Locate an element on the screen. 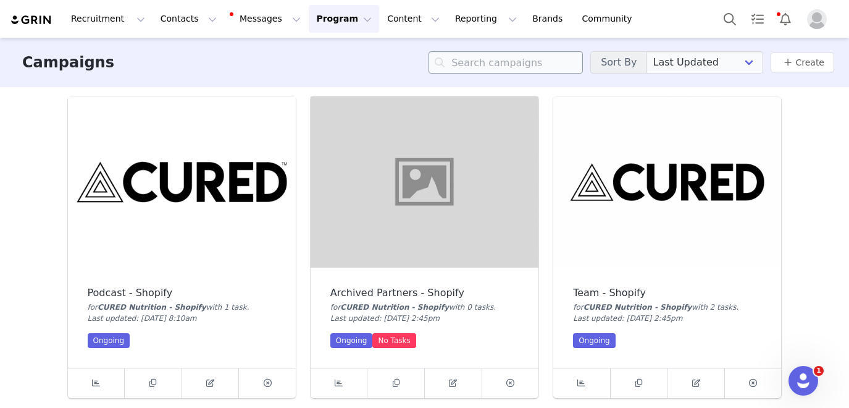 Image resolution: width=849 pixels, height=408 pixels. button: Program is located at coordinates (344, 19).